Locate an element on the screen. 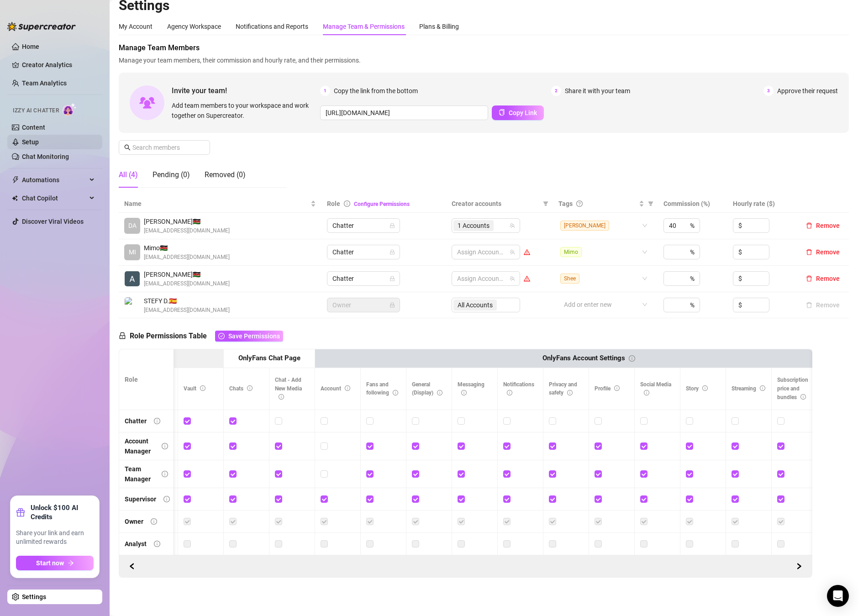 The width and height of the screenshot is (858, 616). a: Setup is located at coordinates (30, 142).